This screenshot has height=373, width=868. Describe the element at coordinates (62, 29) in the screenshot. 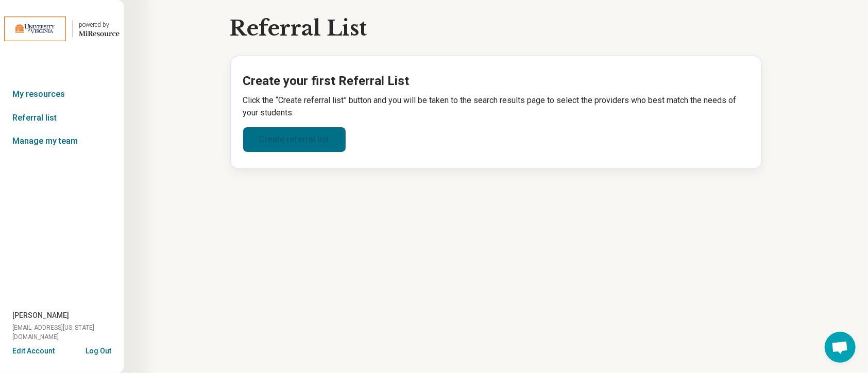

I see `a: University of Virginiapowered by` at that location.